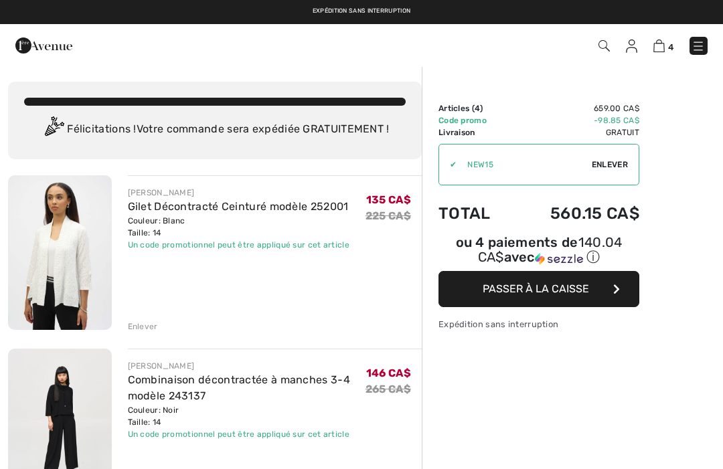  Describe the element at coordinates (576, 108) in the screenshot. I see `td: 659.00 CA$` at that location.